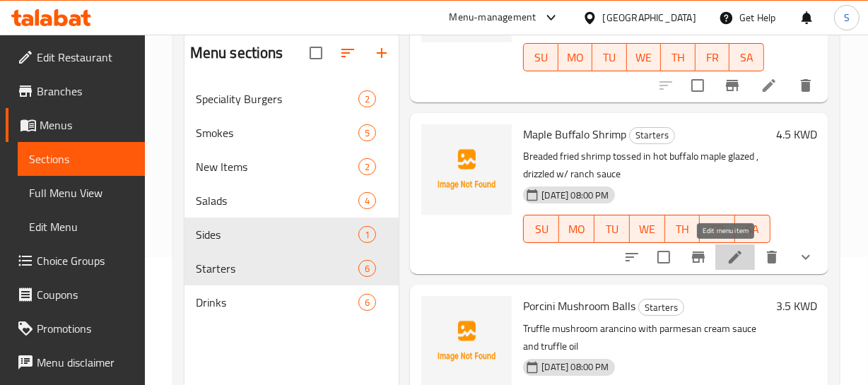 Image resolution: width=868 pixels, height=385 pixels. I want to click on img: Maple Buffalo Shrimp, so click(467, 170).